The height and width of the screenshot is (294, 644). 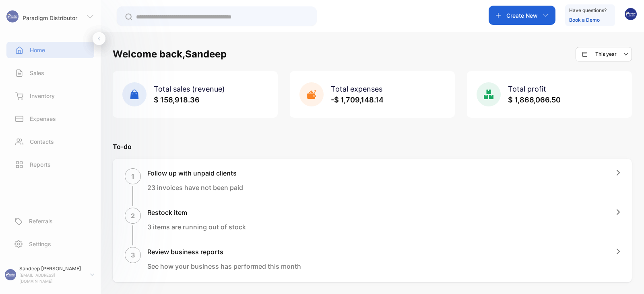 What do you see at coordinates (224, 252) in the screenshot?
I see `h1: Review business reports` at bounding box center [224, 252].